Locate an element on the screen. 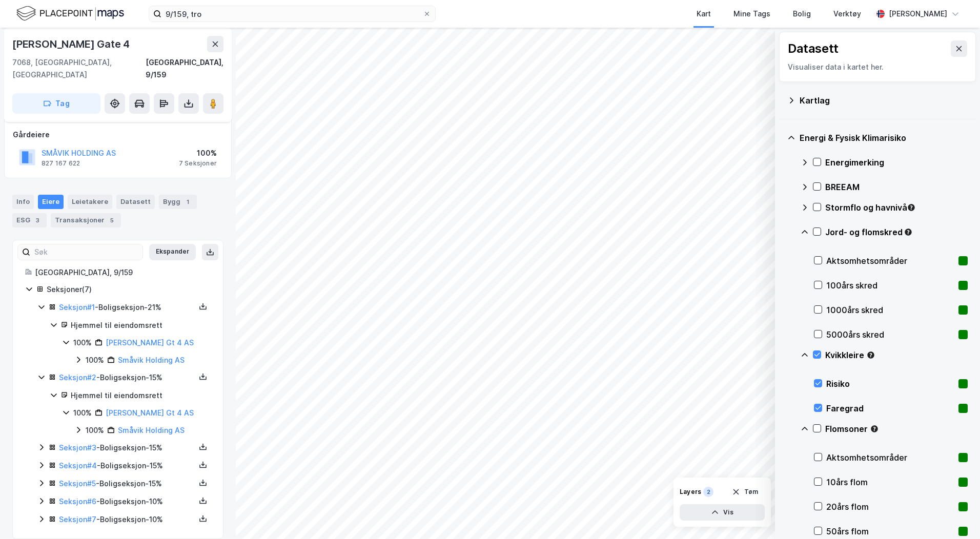 This screenshot has width=980, height=539. div: Kvikkleire is located at coordinates (896, 355).